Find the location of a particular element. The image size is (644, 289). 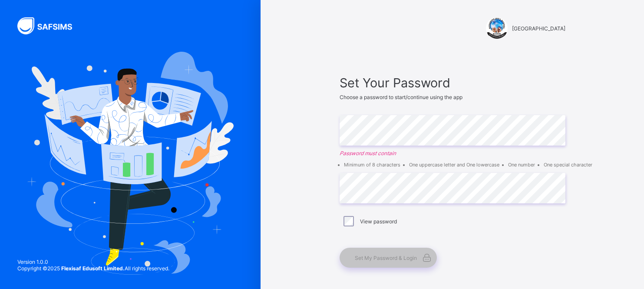

img: Hero Image is located at coordinates (130, 163).